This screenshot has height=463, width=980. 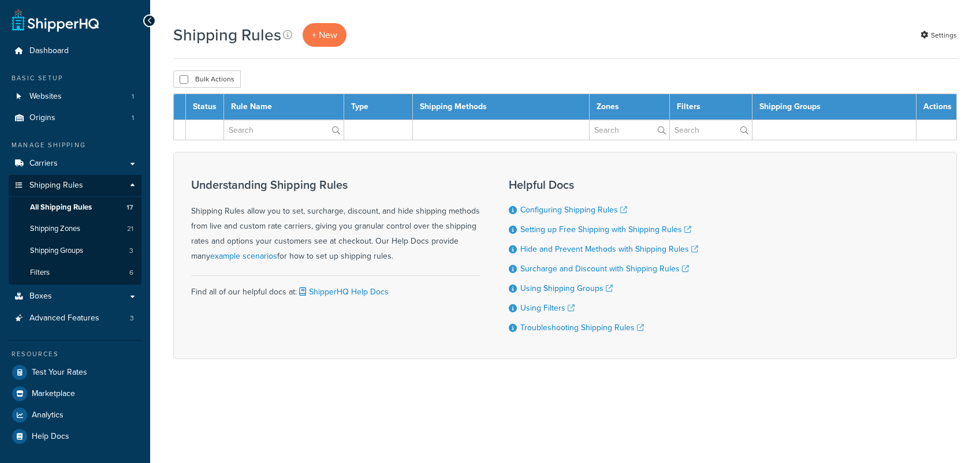 I want to click on th: Filters, so click(x=710, y=107).